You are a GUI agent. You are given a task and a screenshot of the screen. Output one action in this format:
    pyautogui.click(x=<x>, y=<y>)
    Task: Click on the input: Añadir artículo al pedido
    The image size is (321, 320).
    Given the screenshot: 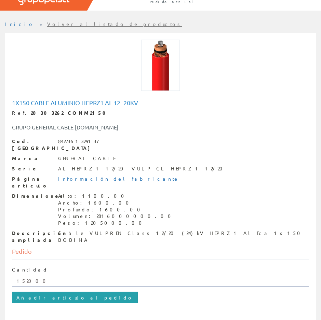 What is the action you would take?
    pyautogui.click(x=75, y=298)
    